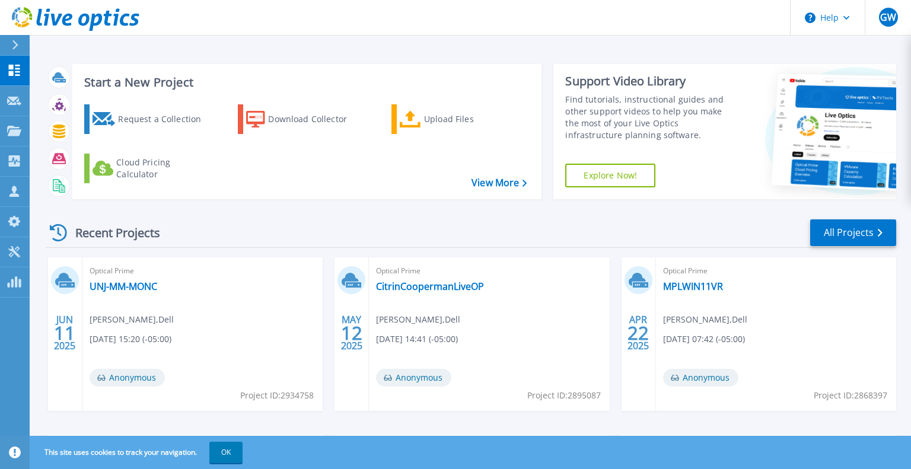  What do you see at coordinates (352, 333) in the screenshot?
I see `div: MAY 2025` at bounding box center [352, 333].